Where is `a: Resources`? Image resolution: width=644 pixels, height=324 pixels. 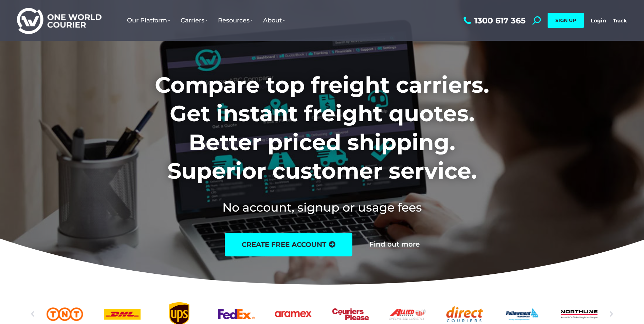
a: Resources is located at coordinates (235, 20).